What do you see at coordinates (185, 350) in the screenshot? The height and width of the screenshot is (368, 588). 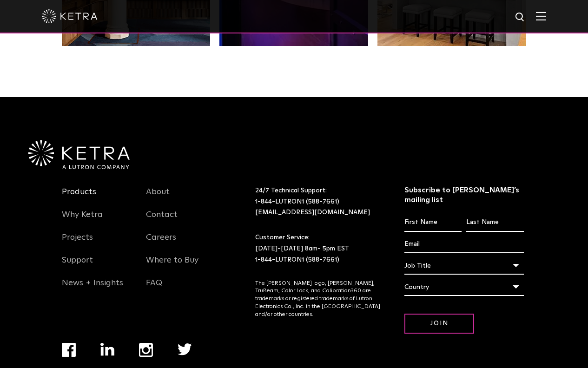 I see `img: twitter` at bounding box center [185, 350].